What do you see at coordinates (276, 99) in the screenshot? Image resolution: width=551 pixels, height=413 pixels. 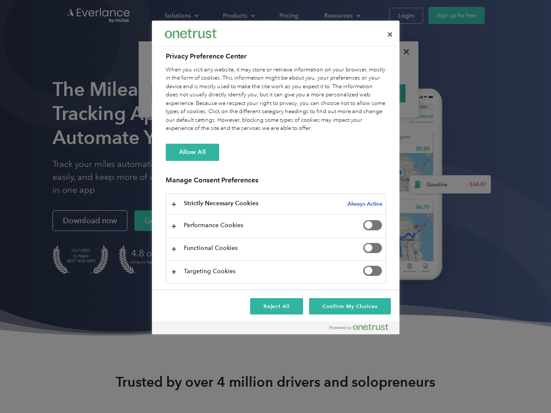 I see `div: When you visit any website, it may store or retrieve information on your browser, mostly in the f...` at bounding box center [276, 99].